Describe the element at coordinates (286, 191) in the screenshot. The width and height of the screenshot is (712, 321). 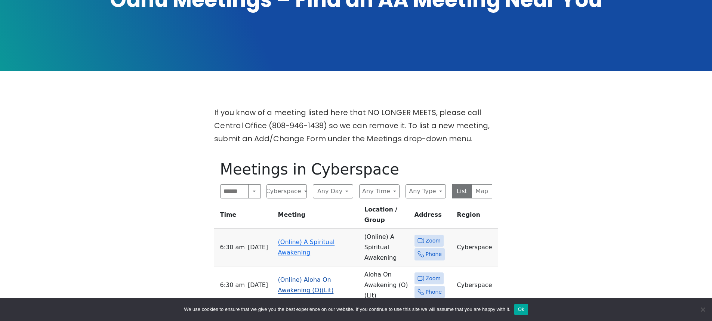
I see `button: Cyberspace` at that location.